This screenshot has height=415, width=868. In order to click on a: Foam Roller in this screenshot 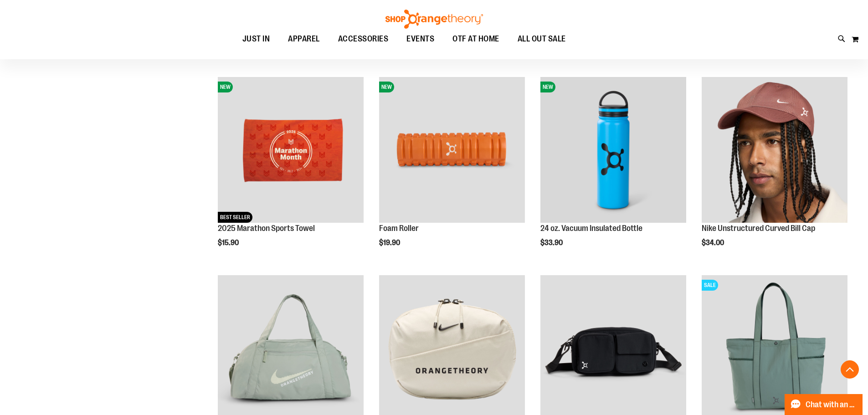, I will do `click(399, 228)`.